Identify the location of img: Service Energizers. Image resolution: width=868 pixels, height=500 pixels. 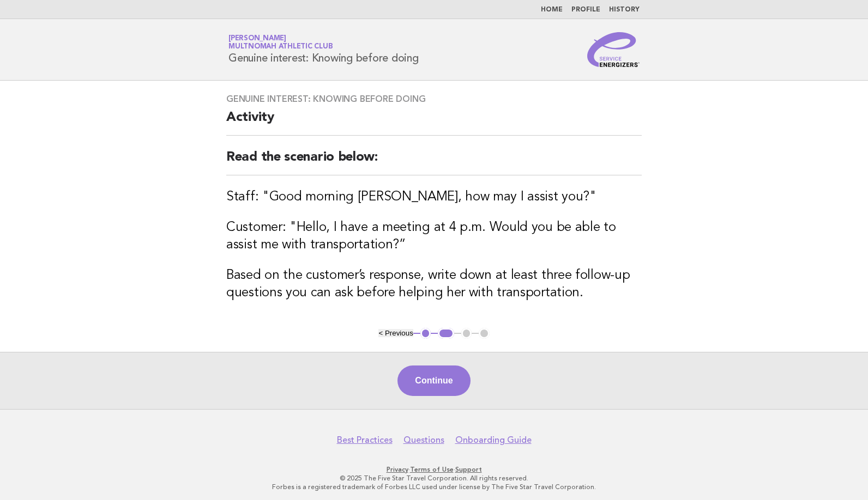
(614, 50).